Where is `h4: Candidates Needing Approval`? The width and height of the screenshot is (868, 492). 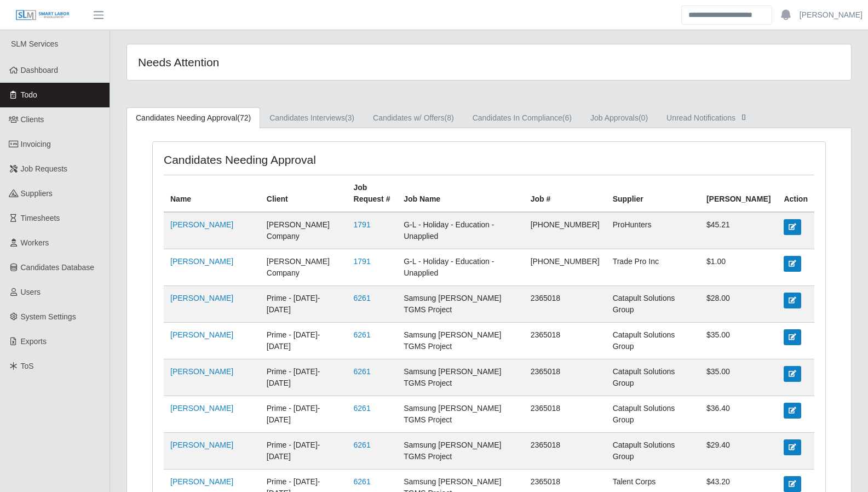
h4: Candidates Needing Approval is located at coordinates (295, 160).